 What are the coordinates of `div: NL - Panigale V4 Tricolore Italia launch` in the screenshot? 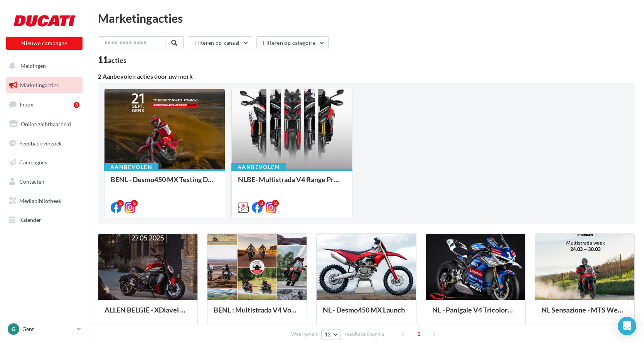 It's located at (476, 314).